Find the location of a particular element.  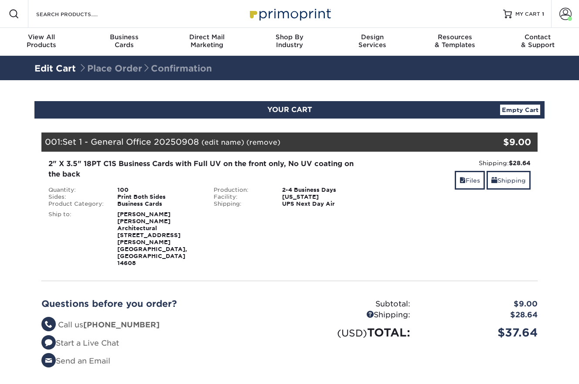

a: (remove) is located at coordinates (263, 142).